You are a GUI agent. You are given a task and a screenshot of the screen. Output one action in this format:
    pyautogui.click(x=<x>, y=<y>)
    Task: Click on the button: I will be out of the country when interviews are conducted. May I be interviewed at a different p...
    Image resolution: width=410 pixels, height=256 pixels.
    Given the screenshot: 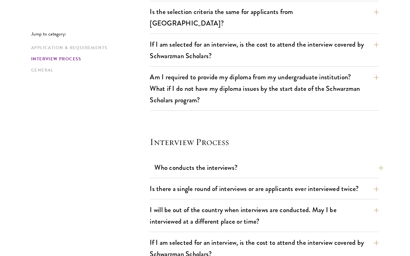 What is the action you would take?
    pyautogui.click(x=264, y=216)
    